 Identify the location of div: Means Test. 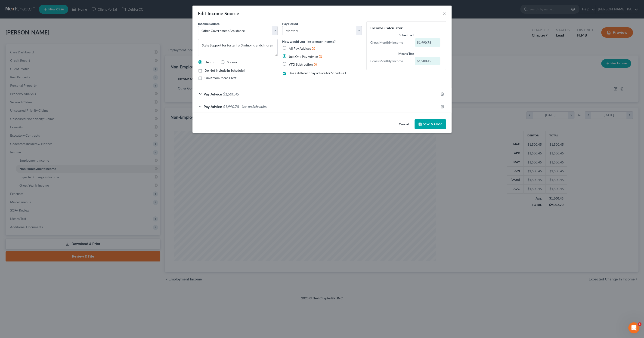
(406, 54).